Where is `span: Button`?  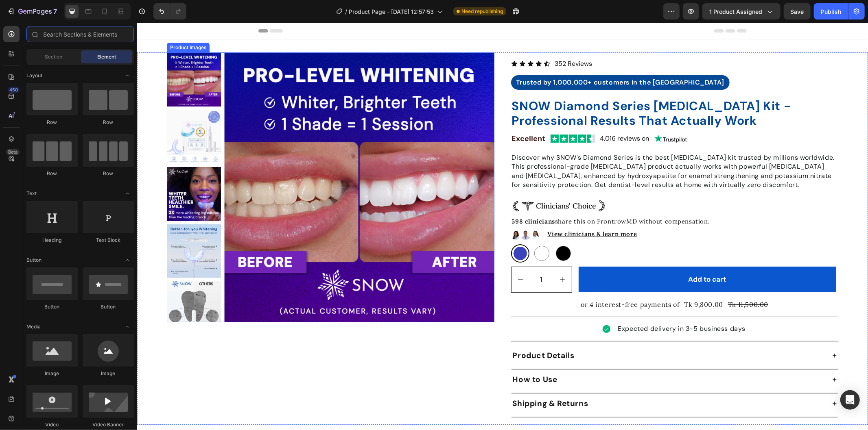
span: Button is located at coordinates (34, 260).